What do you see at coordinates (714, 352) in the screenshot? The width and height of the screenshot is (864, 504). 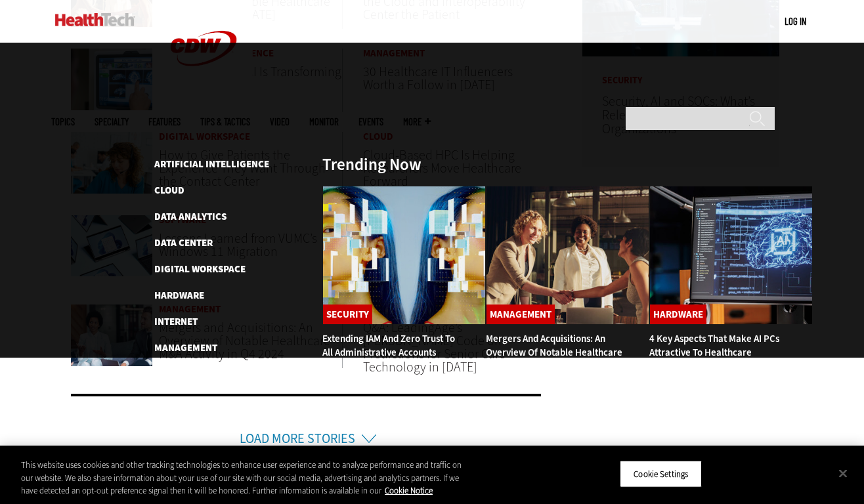 I see `a: 4 Key Aspects That Make AI PCs Attractive to Healthcare Workers` at bounding box center [714, 352].